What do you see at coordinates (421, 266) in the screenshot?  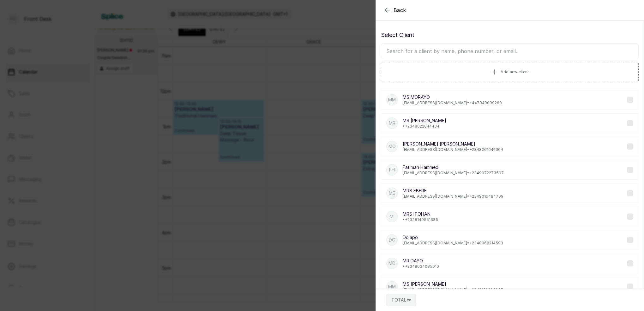 I see `p: • +234 8034085010` at bounding box center [421, 266].